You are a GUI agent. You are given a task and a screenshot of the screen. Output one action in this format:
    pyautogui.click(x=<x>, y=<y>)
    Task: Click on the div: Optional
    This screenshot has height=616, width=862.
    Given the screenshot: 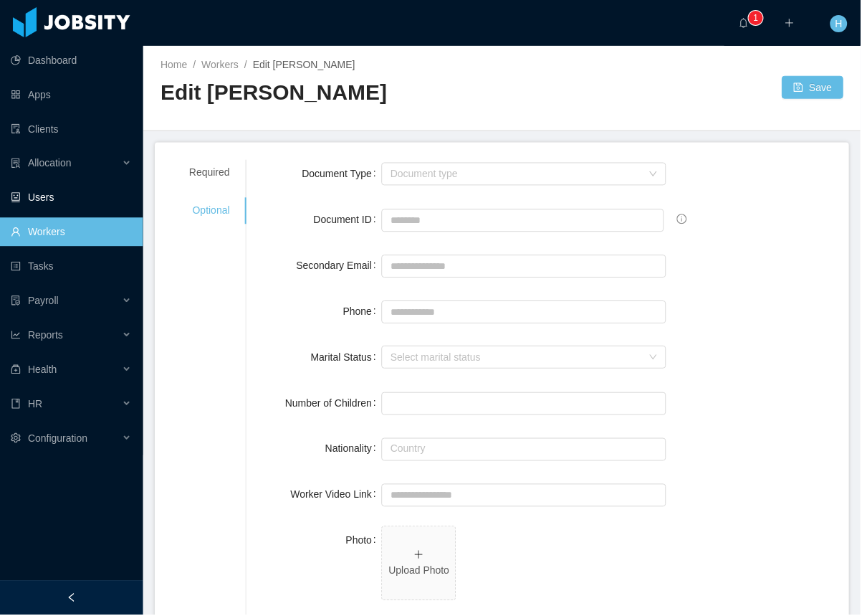 What is the action you would take?
    pyautogui.click(x=209, y=211)
    